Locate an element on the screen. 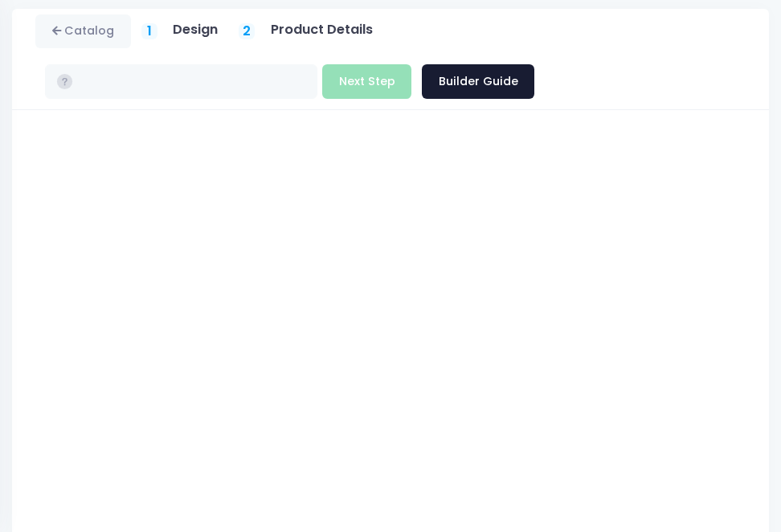 This screenshot has height=532, width=781. a: Builder Guide is located at coordinates (478, 81).